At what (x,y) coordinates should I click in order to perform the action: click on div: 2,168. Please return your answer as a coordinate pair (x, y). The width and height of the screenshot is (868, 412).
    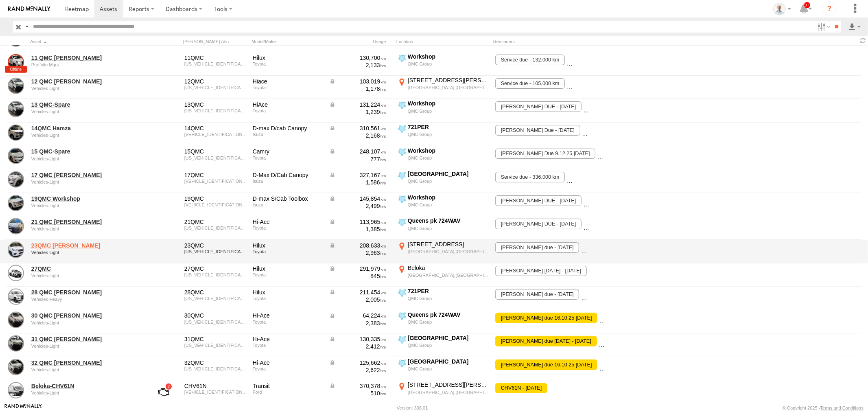
    Looking at the image, I should click on (357, 135).